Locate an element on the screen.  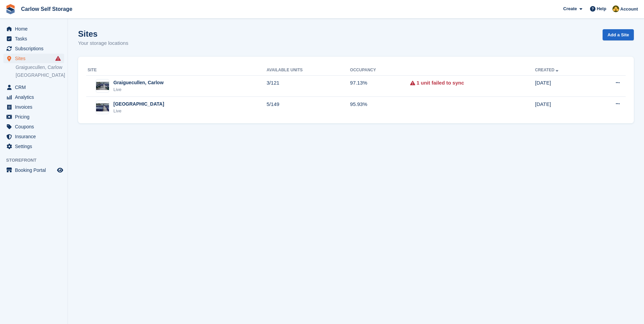
img: stora-icon-8386f47178a22dfd0bd8f6a31ec36ba5ce8667c1dd55bd0f319d3a0aa187defe.svg is located at coordinates (11, 9).